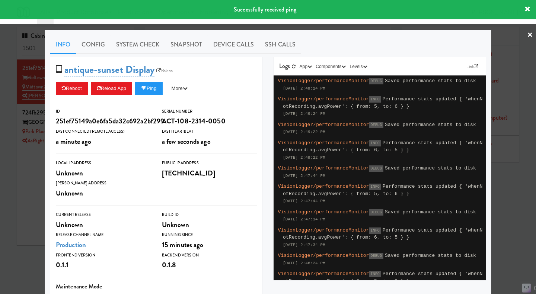  Describe the element at coordinates (109, 70) in the screenshot. I see `a: antique-sunset Display` at that location.